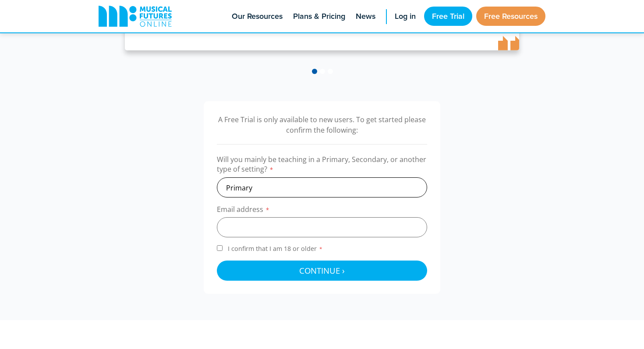  Describe the element at coordinates (511, 16) in the screenshot. I see `a: Free Resources` at that location.